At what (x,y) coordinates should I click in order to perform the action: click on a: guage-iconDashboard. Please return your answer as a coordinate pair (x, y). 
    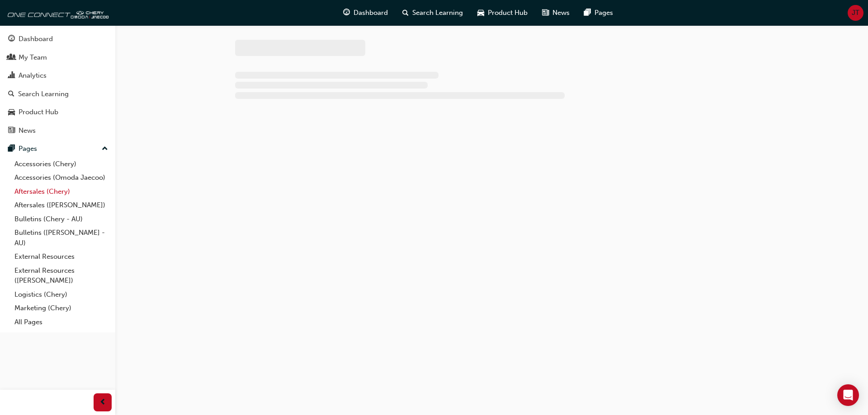
    Looking at the image, I should click on (366, 13).